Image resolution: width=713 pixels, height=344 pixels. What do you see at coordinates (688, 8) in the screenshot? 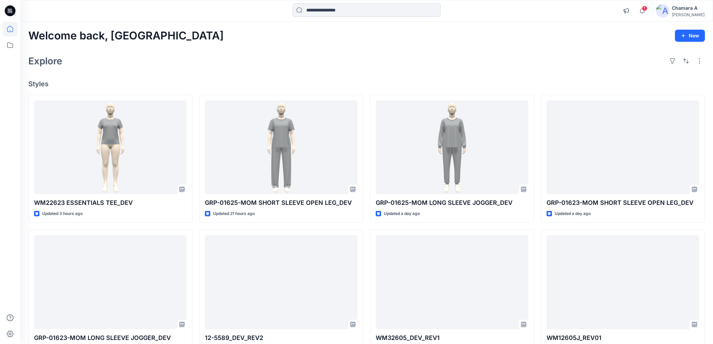
I see `div: Chamara A` at bounding box center [688, 8].